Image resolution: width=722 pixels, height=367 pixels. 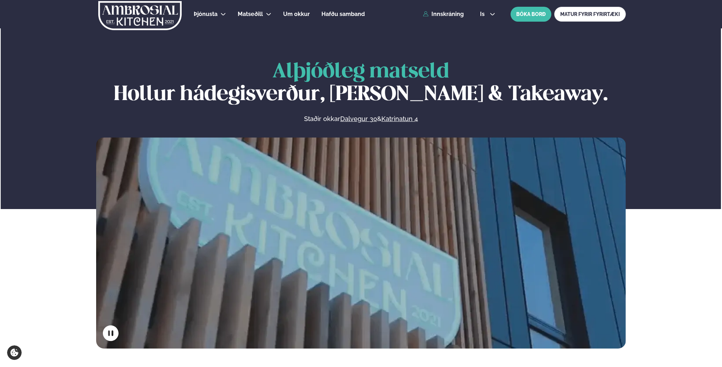 What do you see at coordinates (205, 14) in the screenshot?
I see `a: Þjónusta` at bounding box center [205, 14].